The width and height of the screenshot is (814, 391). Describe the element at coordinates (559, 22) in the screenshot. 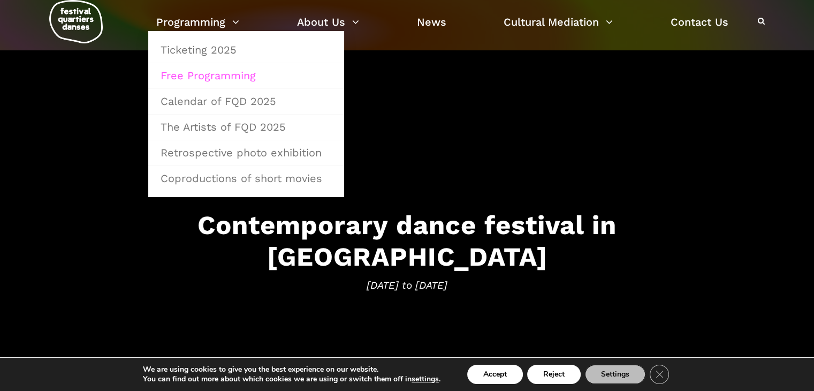

I see `a: Cultural Mediation` at that location.